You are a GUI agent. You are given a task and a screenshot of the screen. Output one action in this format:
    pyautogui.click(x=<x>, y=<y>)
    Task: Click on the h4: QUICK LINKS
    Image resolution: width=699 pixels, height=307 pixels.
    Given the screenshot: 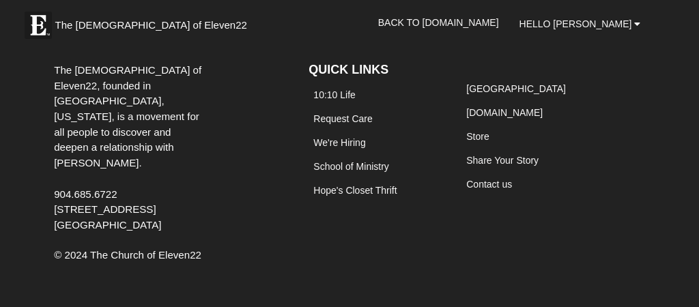 What is the action you would take?
    pyautogui.click(x=375, y=70)
    